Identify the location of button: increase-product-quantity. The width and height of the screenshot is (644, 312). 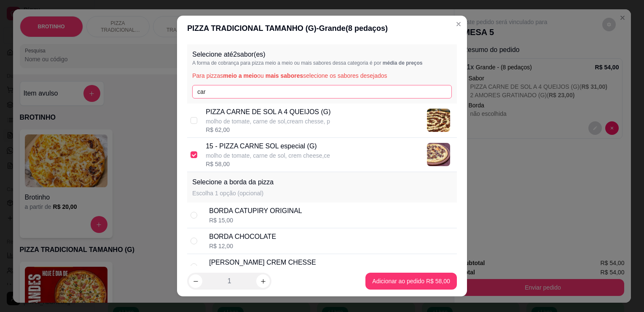
(263, 281).